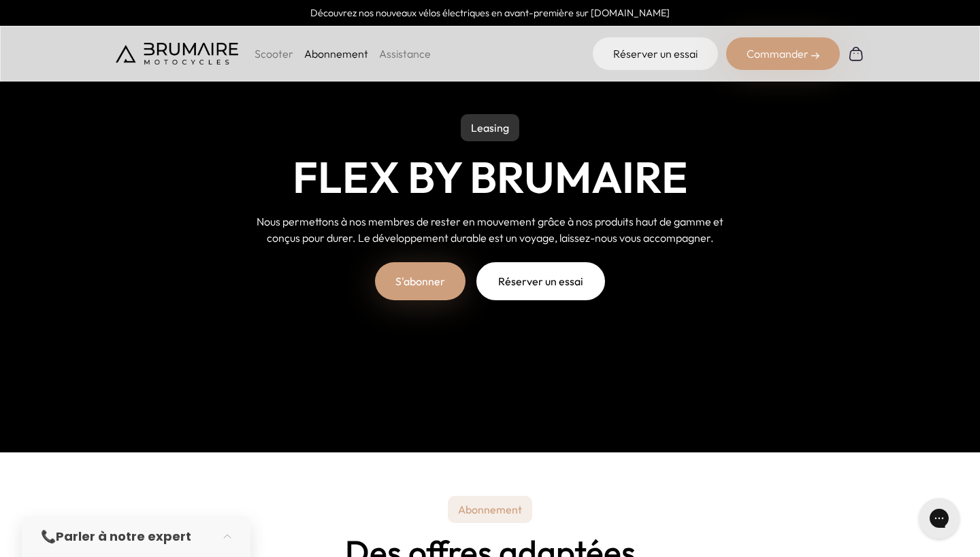  I want to click on a: Abonnement, so click(336, 54).